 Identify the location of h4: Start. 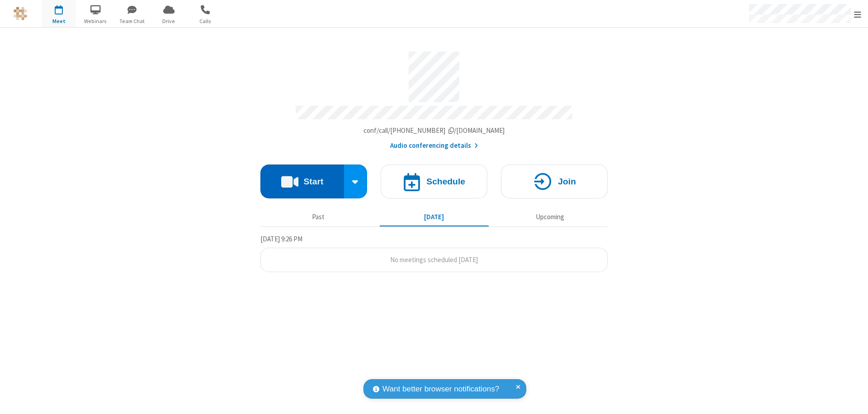
(314, 181).